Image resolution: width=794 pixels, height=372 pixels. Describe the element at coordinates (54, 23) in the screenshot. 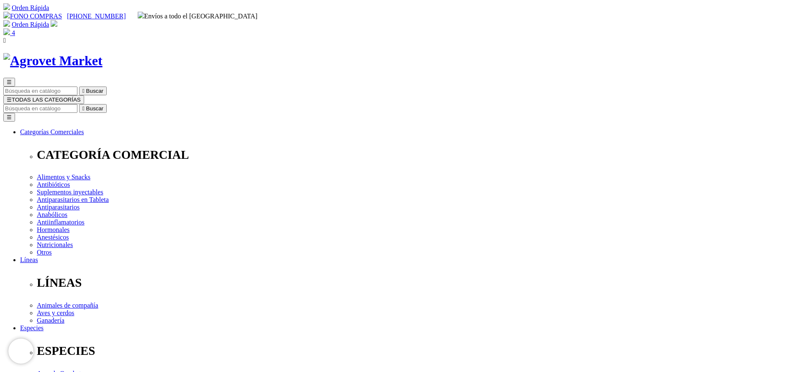

I see `img: user.svg` at that location.